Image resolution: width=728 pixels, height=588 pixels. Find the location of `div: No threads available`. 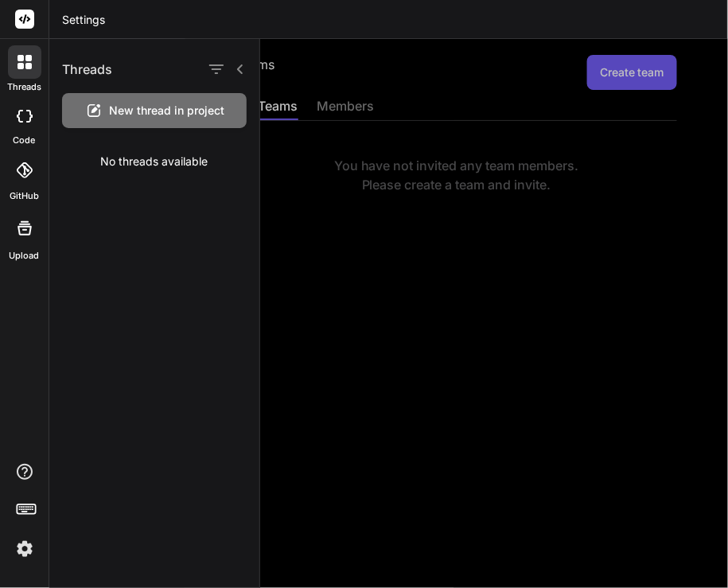

div: No threads available is located at coordinates (154, 161).